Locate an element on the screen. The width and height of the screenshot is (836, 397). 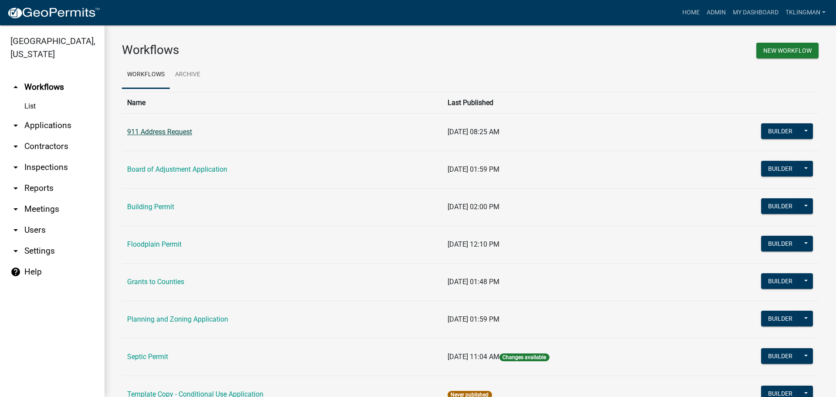
a: Workflows is located at coordinates (146, 75).